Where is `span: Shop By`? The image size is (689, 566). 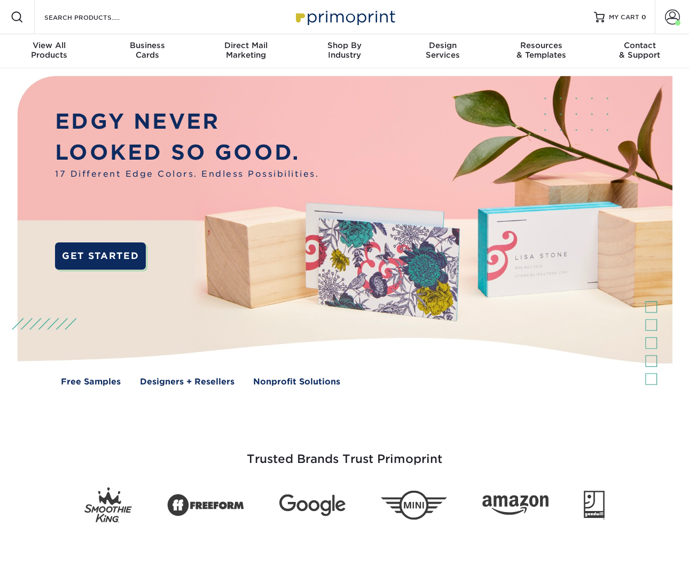
span: Shop By is located at coordinates (344, 45).